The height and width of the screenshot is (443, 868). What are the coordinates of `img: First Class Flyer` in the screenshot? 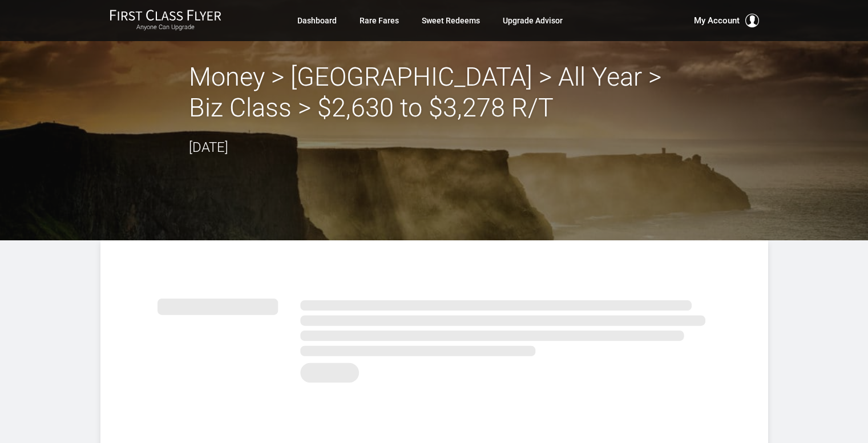 It's located at (165, 15).